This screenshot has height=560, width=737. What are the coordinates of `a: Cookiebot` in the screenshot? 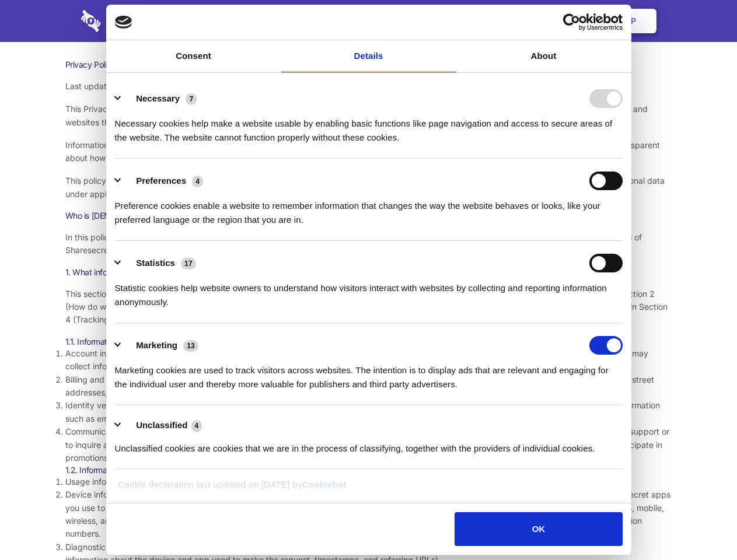 It's located at (324, 484).